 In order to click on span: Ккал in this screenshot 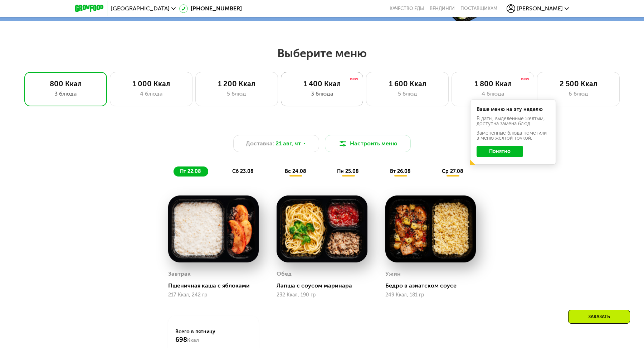, I will do `click(193, 340)`.